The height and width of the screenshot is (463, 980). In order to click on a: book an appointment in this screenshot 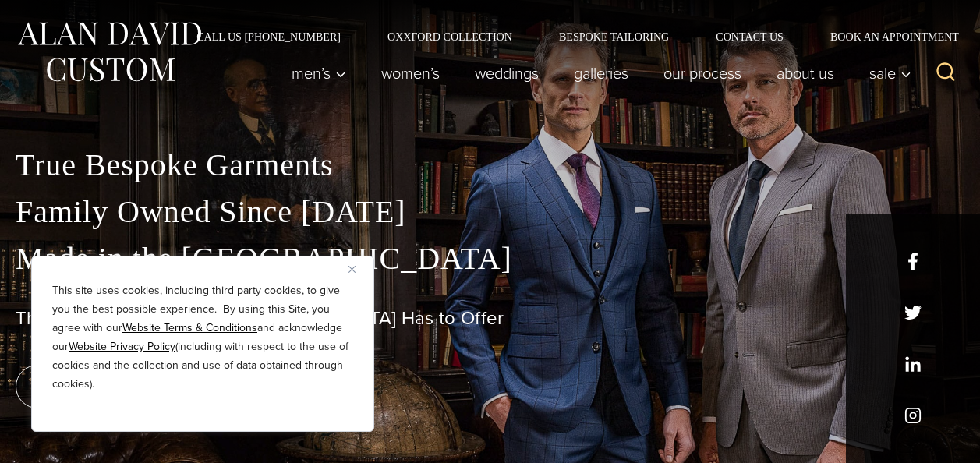, I will do `click(125, 386)`.